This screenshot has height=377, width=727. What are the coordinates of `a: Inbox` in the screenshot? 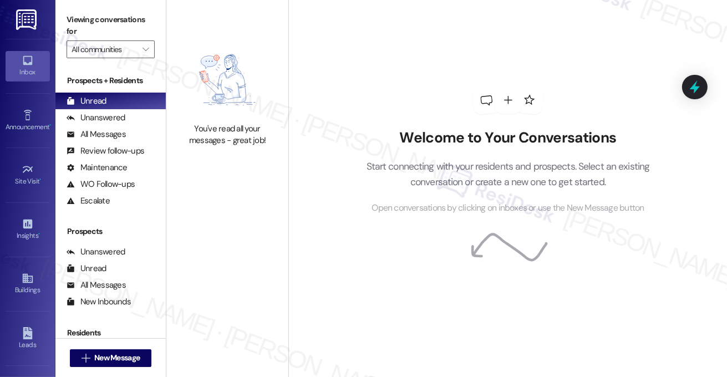 It's located at (28, 66).